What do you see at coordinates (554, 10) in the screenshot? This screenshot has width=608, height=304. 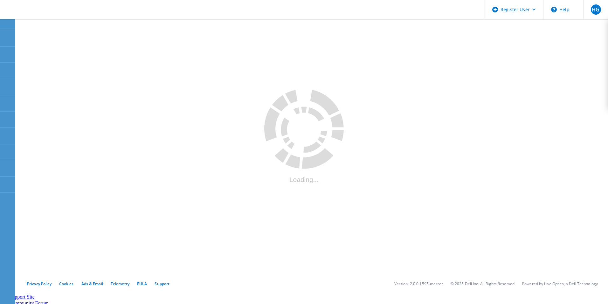 I see `svg: \n` at bounding box center [554, 10].